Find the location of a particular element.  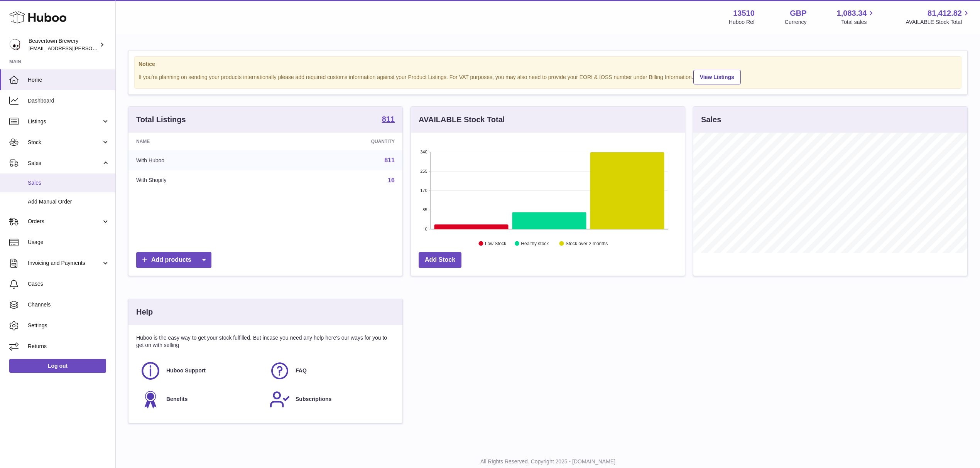

div: If you're planning on sending your products internationally please add required customs informati... is located at coordinates (548, 77).